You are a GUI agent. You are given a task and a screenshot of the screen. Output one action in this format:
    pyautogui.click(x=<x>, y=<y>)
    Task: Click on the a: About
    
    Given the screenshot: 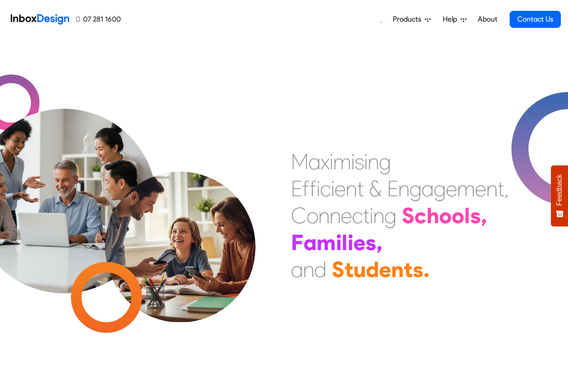 What is the action you would take?
    pyautogui.click(x=487, y=19)
    